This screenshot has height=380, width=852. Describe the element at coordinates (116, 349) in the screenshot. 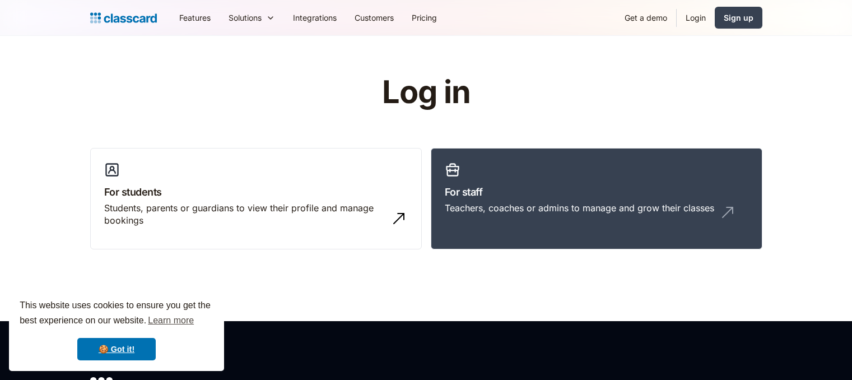

I see `a: dismiss cookie message` at that location.